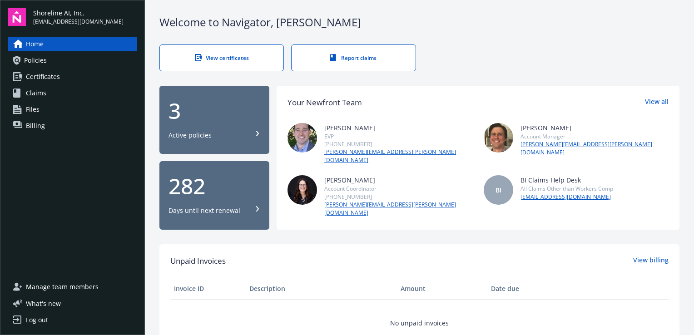 This screenshot has width=694, height=335. Describe the element at coordinates (190, 135) in the screenshot. I see `div: Active policies` at that location.